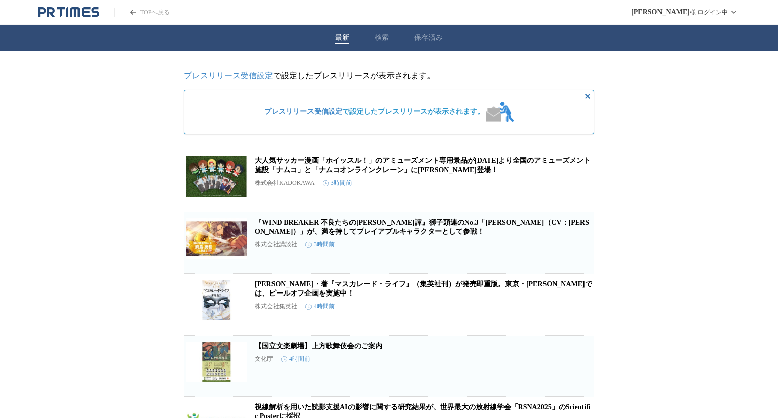  I want to click on img: 【国立文楽劇場】上方歌舞伎会のご案内, so click(216, 362).